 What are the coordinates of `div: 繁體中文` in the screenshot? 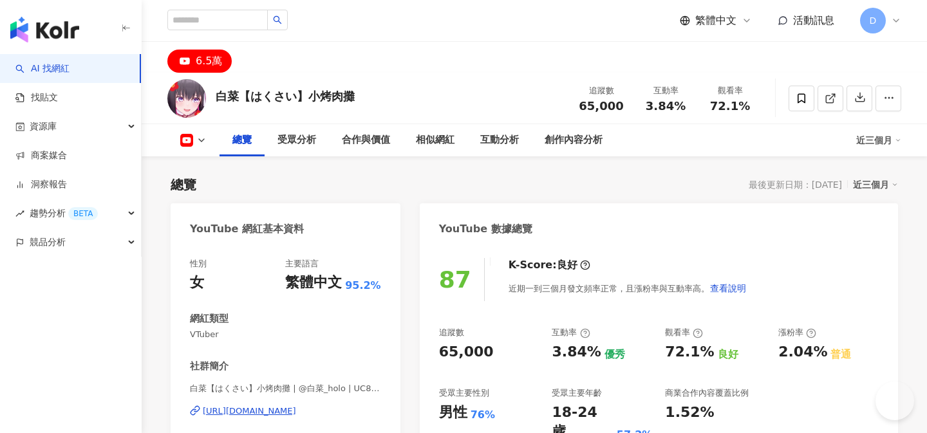 It's located at (314, 283).